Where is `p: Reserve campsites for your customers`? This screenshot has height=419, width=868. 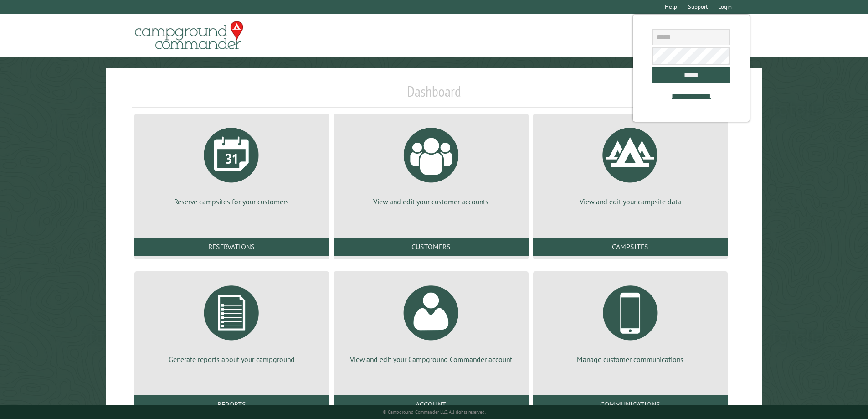 p: Reserve campsites for your customers is located at coordinates (231, 201).